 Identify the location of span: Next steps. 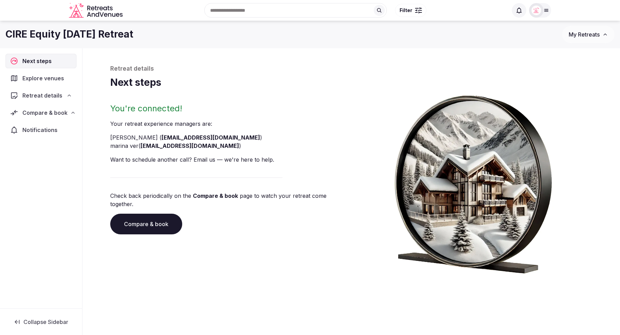
(38, 61).